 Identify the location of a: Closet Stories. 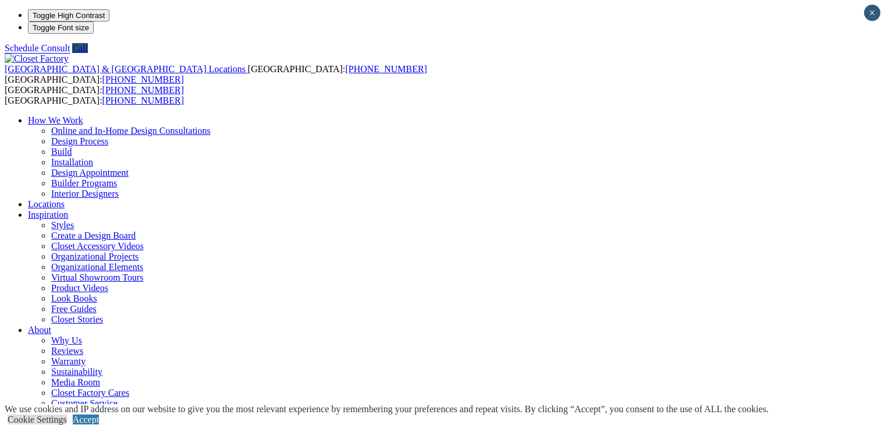
(77, 319).